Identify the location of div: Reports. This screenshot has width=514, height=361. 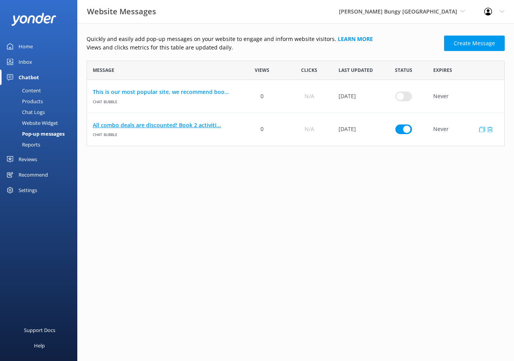
(22, 145).